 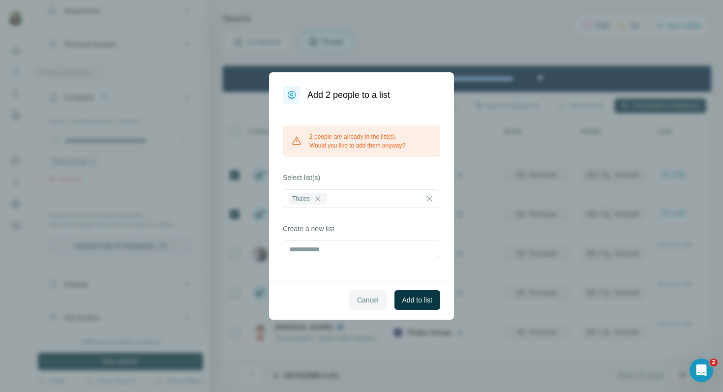 What do you see at coordinates (713, 362) in the screenshot?
I see `span: 2` at bounding box center [713, 362].